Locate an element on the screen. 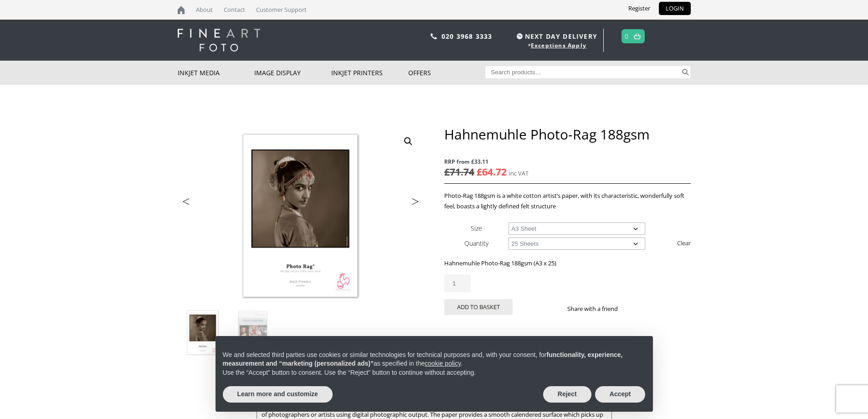 This screenshot has height=419, width=868. a: cookie policy is located at coordinates (442, 363).